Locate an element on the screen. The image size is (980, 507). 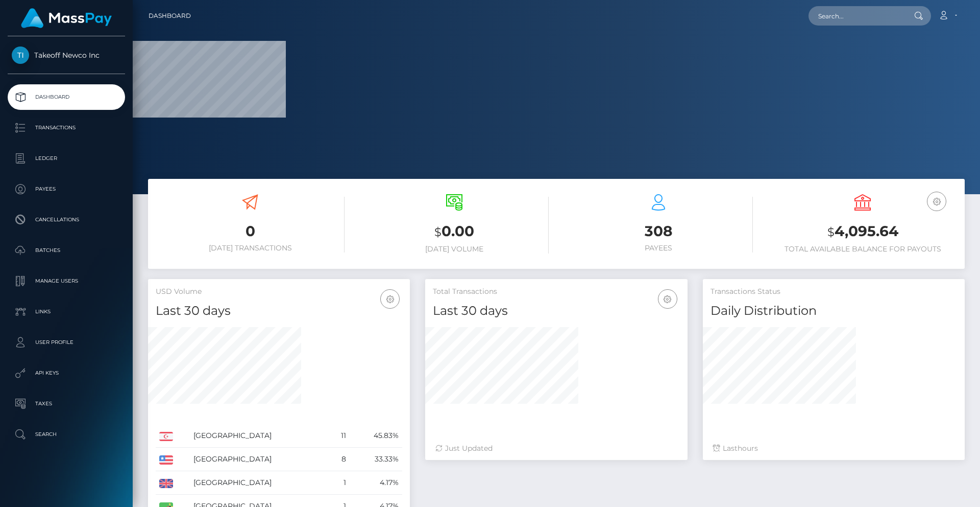
h3: 0 is located at coordinates (250, 231).